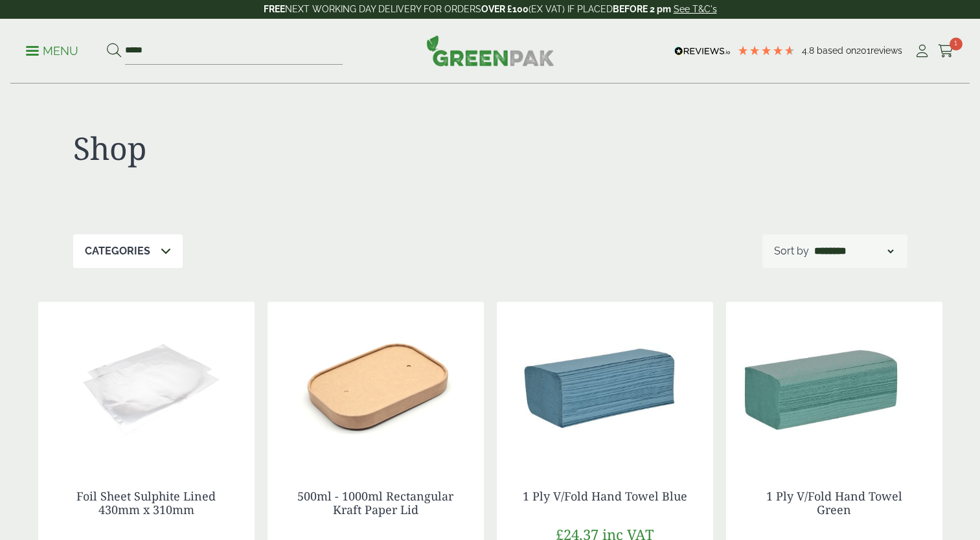 The height and width of the screenshot is (540, 980). What do you see at coordinates (946, 51) in the screenshot?
I see `i: Cart` at bounding box center [946, 51].